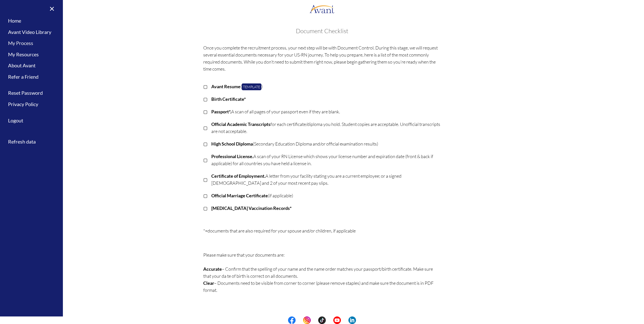 The image size is (644, 324). Describe the element at coordinates (232, 144) in the screenshot. I see `b: High School Diploma` at that location.